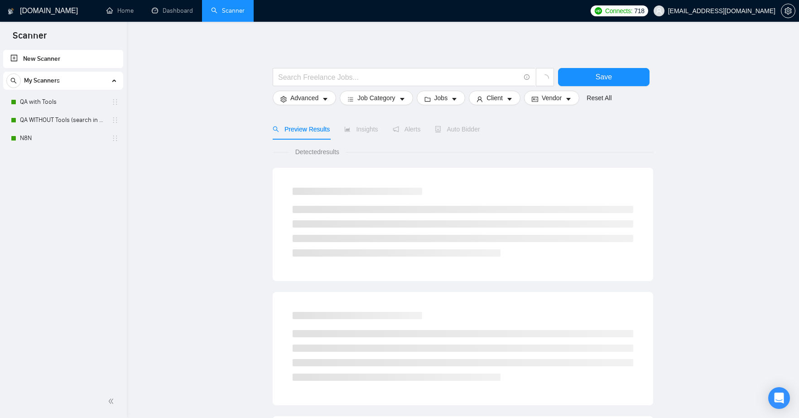 Image resolution: width=799 pixels, height=418 pixels. I want to click on a: Reset All, so click(599, 98).